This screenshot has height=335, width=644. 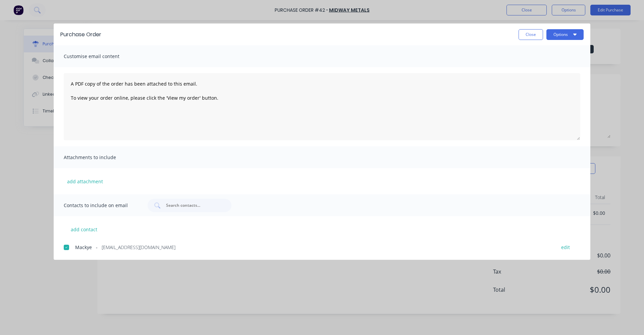 What do you see at coordinates (81, 35) in the screenshot?
I see `div: Purchase Order` at bounding box center [81, 35].